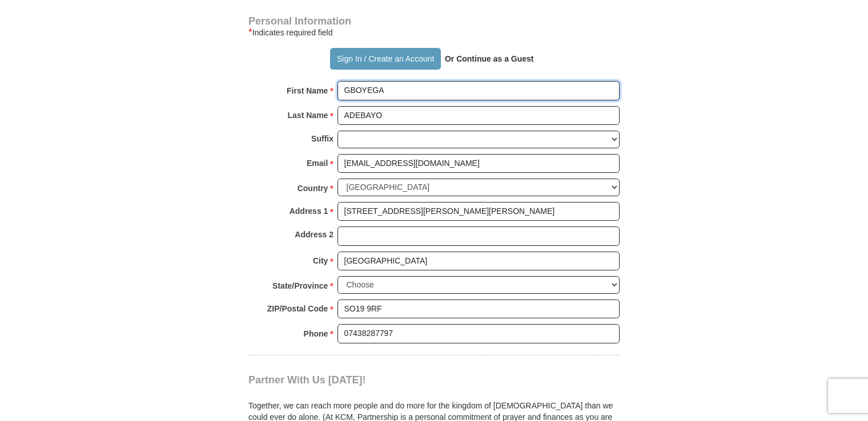 The height and width of the screenshot is (421, 868). What do you see at coordinates (308, 115) in the screenshot?
I see `strong: Last Name` at bounding box center [308, 115].